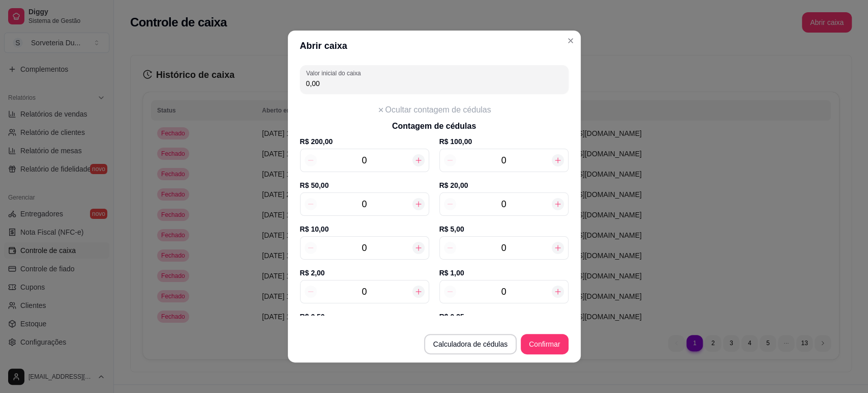 The width and height of the screenshot is (868, 393). Describe the element at coordinates (570, 41) in the screenshot. I see `button: Close` at that location.